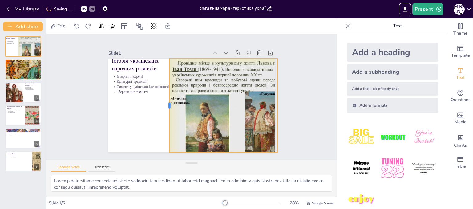 The image size is (473, 209). Describe the element at coordinates (424, 137) in the screenshot. I see `img: 3.jpeg` at that location.